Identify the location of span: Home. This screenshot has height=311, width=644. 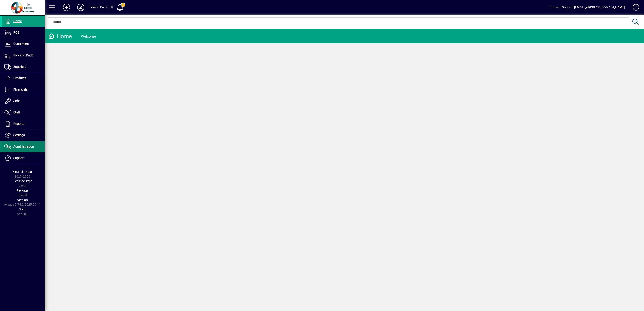
(17, 21).